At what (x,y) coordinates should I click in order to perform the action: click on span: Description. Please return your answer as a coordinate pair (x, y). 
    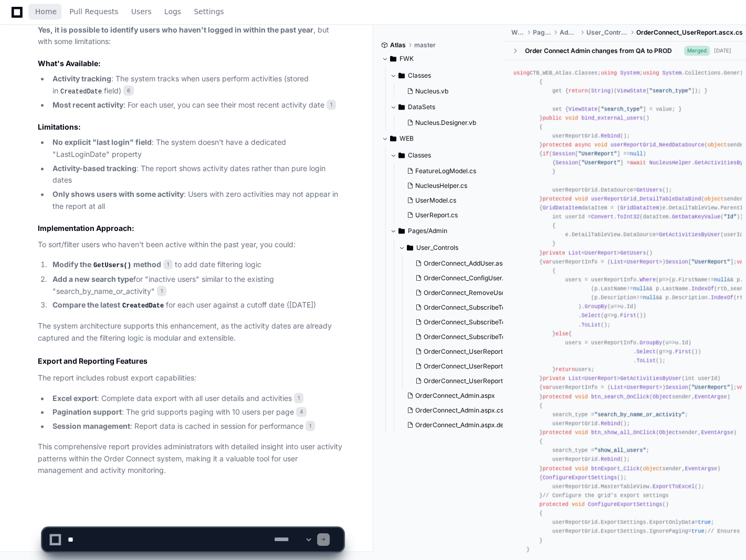
    Looking at the image, I should click on (690, 298).